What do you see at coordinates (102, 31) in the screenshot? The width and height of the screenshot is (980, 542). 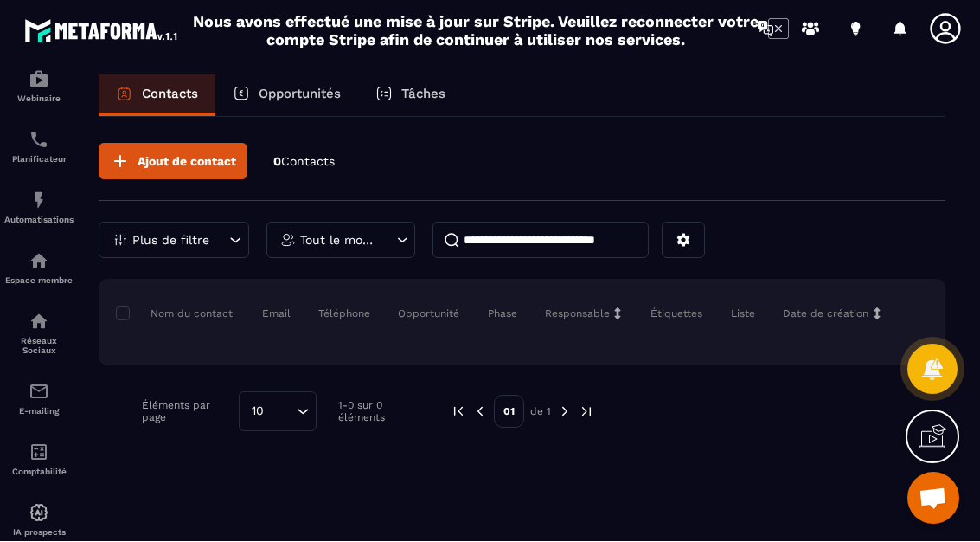 I see `img: logo` at bounding box center [102, 31].